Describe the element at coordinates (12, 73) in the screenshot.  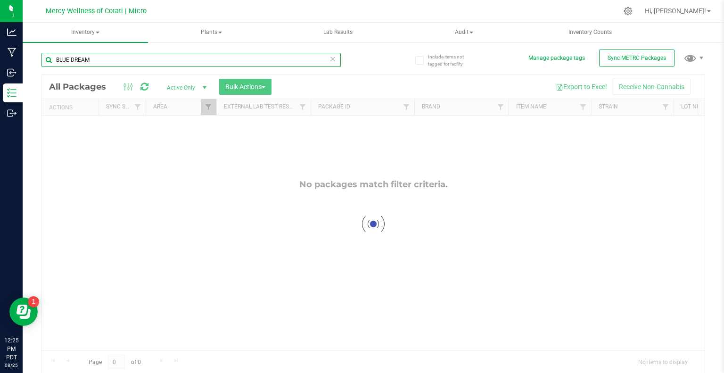
I see `inline-svg: Inbound` at that location.